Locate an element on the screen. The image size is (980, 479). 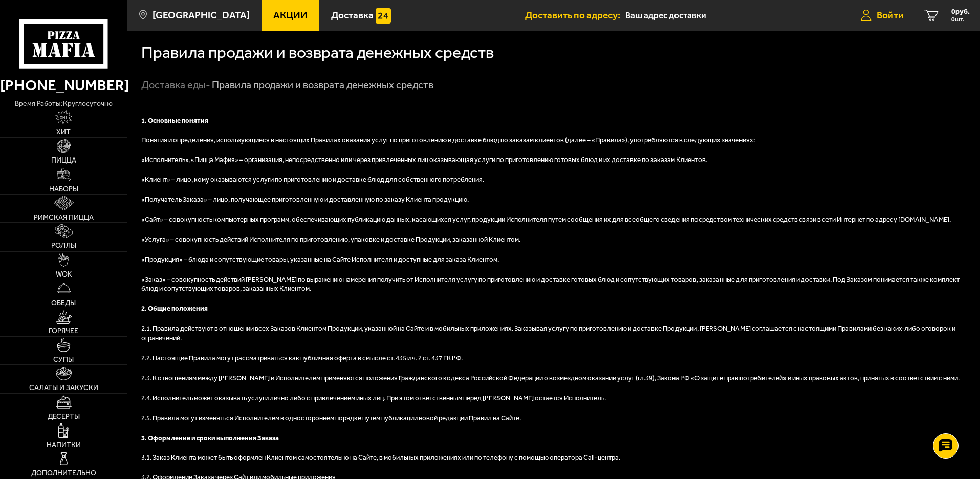
p: Понятия и определения, использующиеся в настоящих Правилах оказания услуг по приготовлению и дост... is located at coordinates (553, 140).